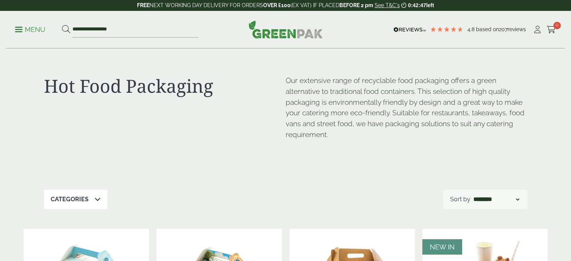 This screenshot has width=571, height=261. I want to click on img: REVIEWS.io, so click(410, 30).